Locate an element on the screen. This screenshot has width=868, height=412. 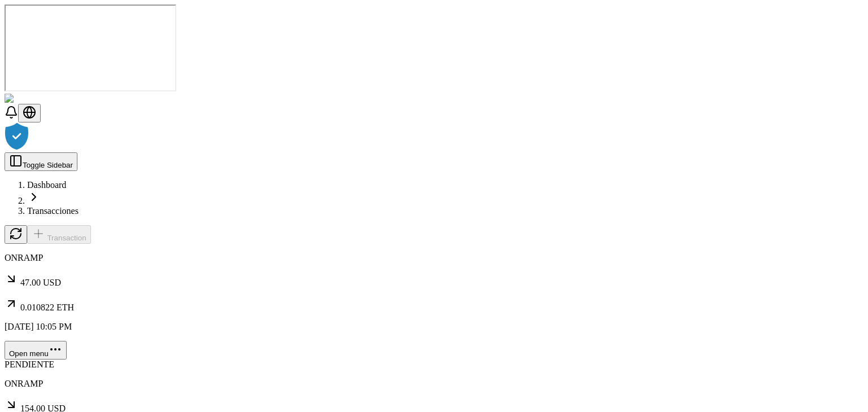
button: Open menu is located at coordinates (35, 350).